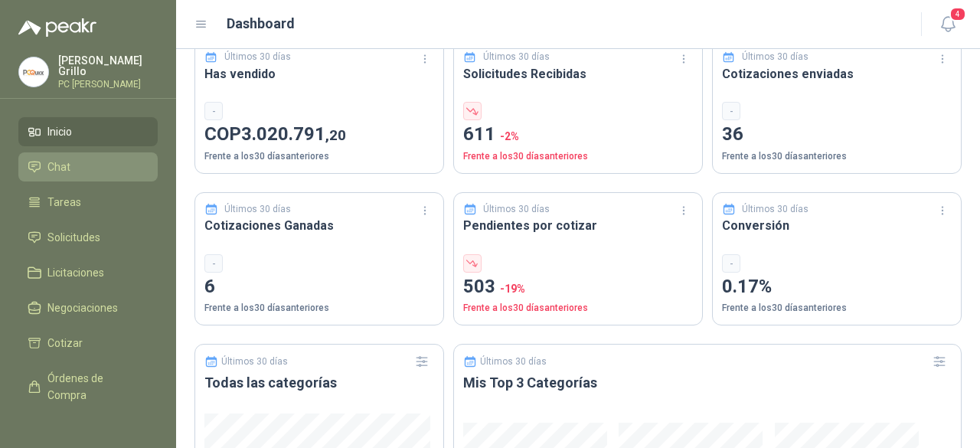  What do you see at coordinates (293, 134) in the screenshot?
I see `span: 3.020.791` at bounding box center [293, 134].